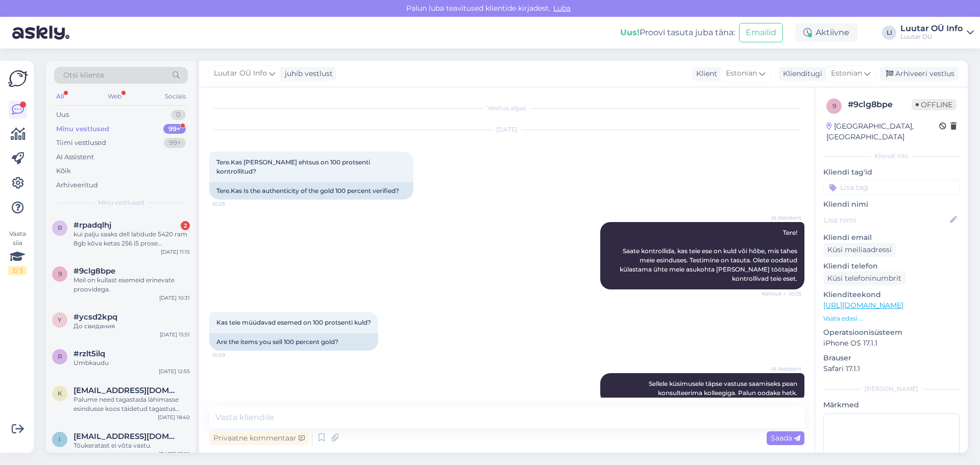 This screenshot has height=465, width=980. What do you see at coordinates (677, 33) in the screenshot?
I see `div: Proovi tasuta juba täna:` at bounding box center [677, 33].